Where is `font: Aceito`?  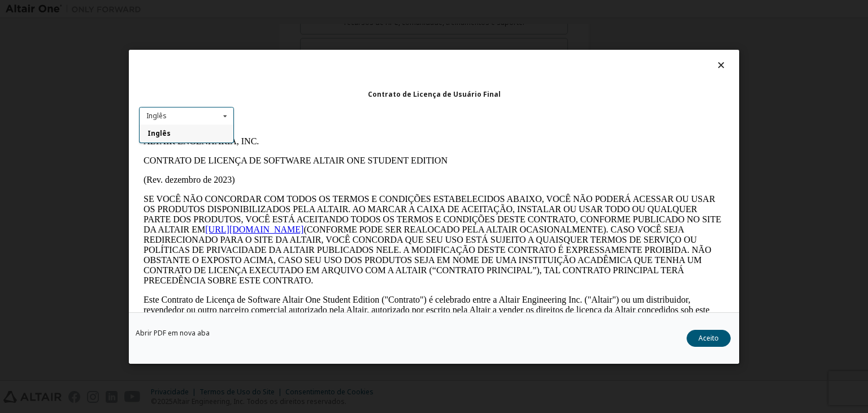 font: Aceito is located at coordinates (709, 338).